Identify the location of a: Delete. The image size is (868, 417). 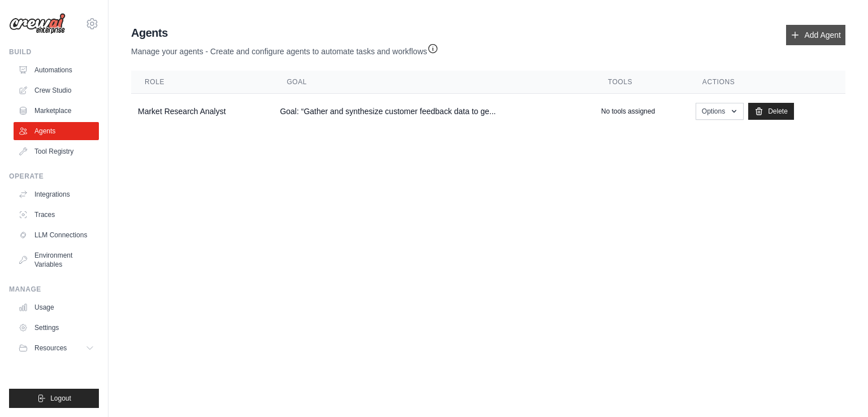
(770, 111).